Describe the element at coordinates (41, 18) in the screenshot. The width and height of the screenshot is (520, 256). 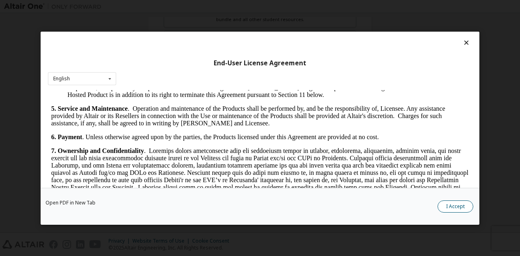
I see `strong: 5. Service and Maintenance` at that location.